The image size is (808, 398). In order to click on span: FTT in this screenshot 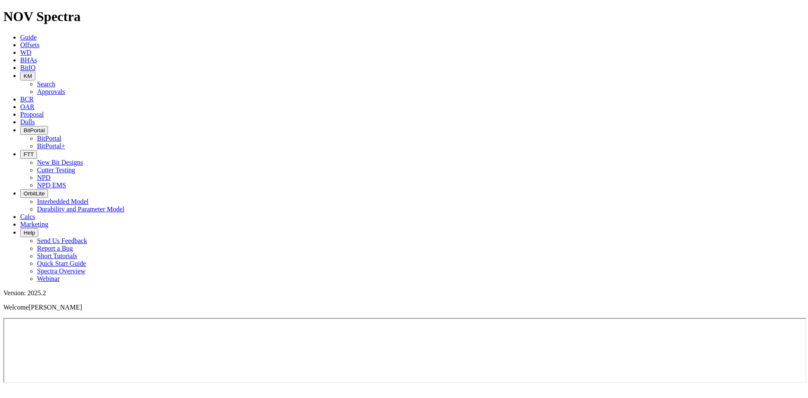, I will do `click(29, 154)`.